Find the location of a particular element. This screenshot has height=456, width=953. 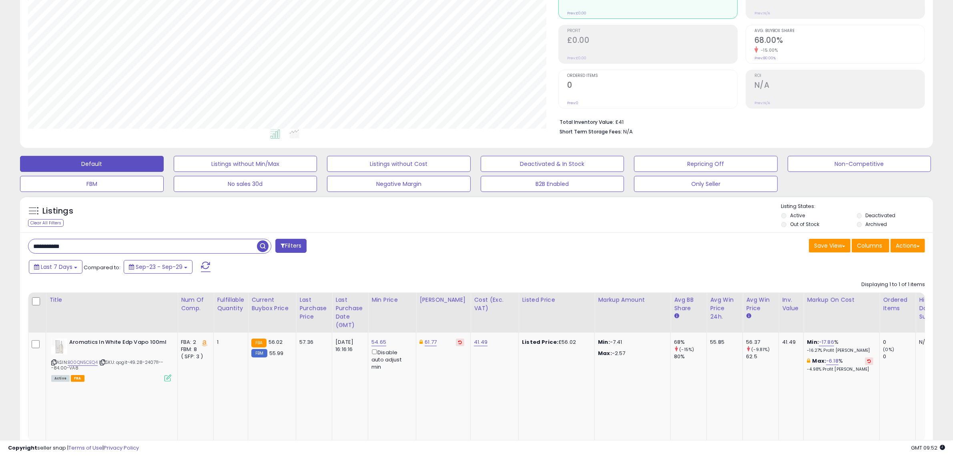

small: Prev: 80.00% is located at coordinates (765, 58).